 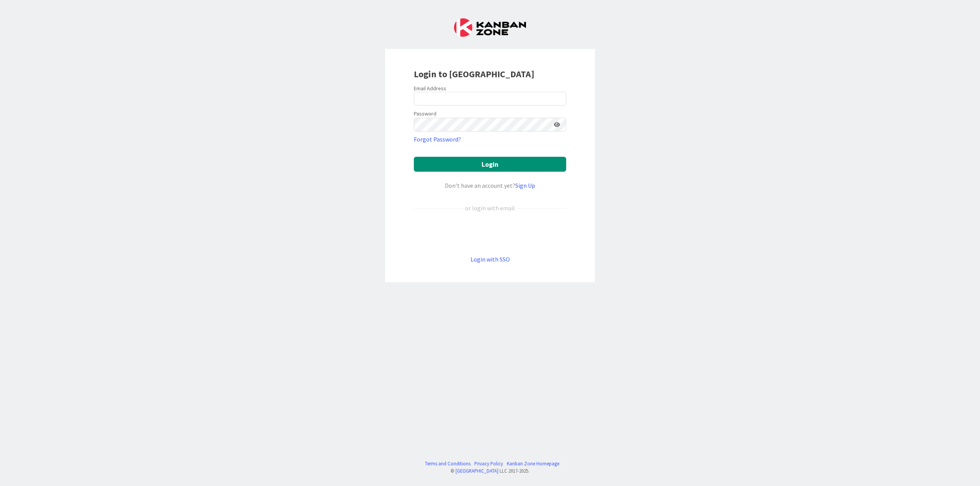 What do you see at coordinates (425, 113) in the screenshot?
I see `label: Password` at bounding box center [425, 113].